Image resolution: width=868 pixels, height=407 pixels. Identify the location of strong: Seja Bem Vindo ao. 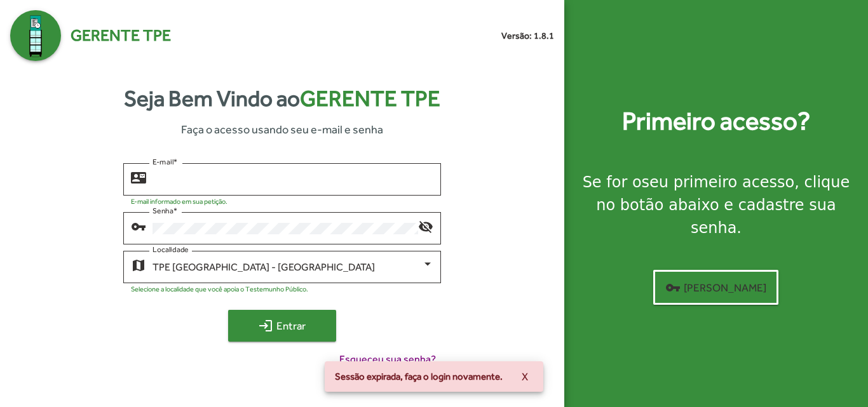
(282, 98).